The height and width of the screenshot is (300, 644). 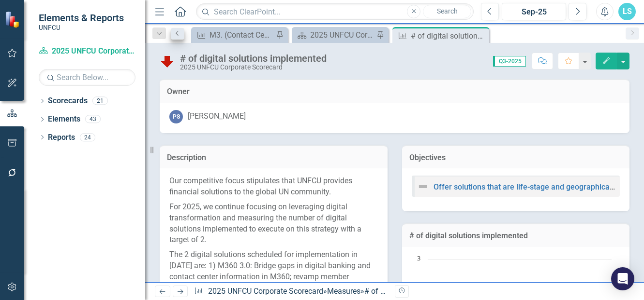 I want to click on p: Our competitive focus stipulates that UNFCU provides financial solutions to the global UN community., so click(x=273, y=188).